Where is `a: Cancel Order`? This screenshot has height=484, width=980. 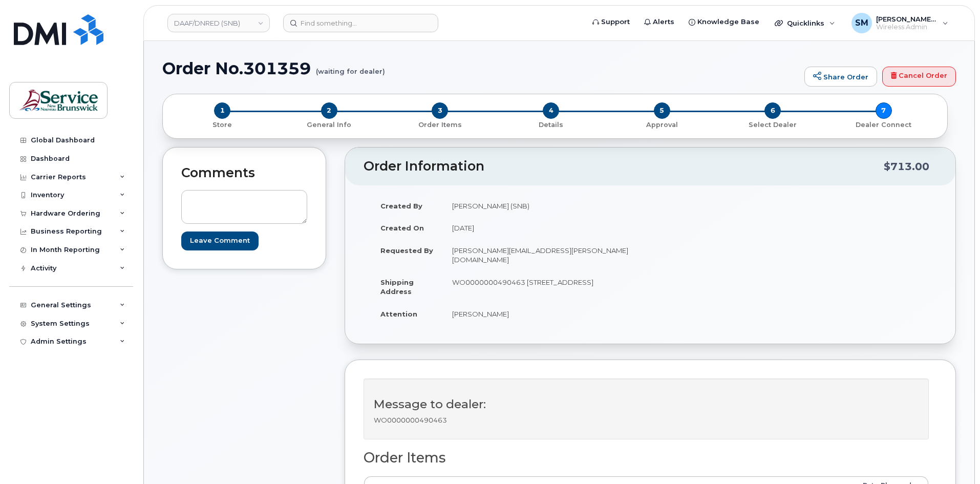
a: Cancel Order is located at coordinates (919, 77).